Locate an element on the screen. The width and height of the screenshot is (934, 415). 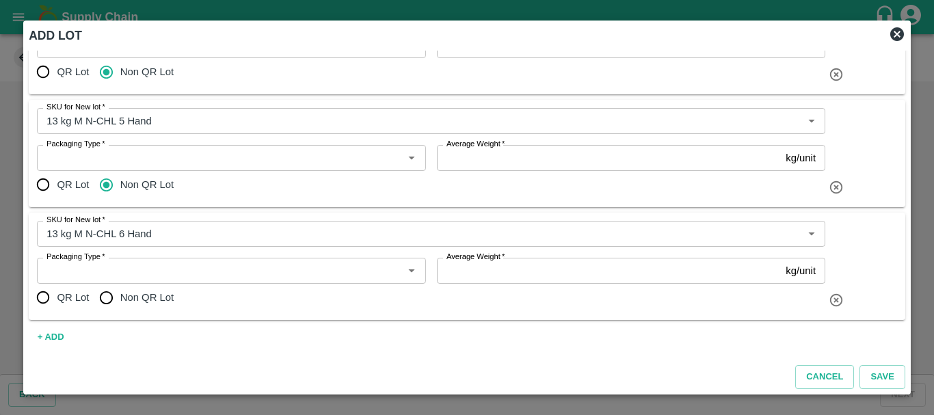
button: Cancel is located at coordinates (824, 377).